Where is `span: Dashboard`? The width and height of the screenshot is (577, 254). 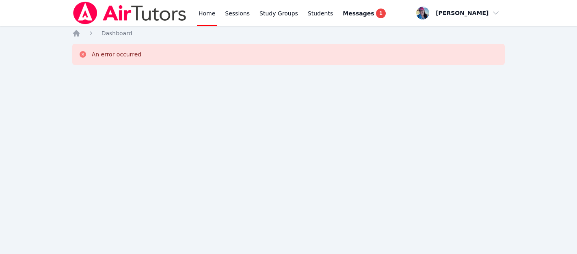
span: Dashboard is located at coordinates (117, 33).